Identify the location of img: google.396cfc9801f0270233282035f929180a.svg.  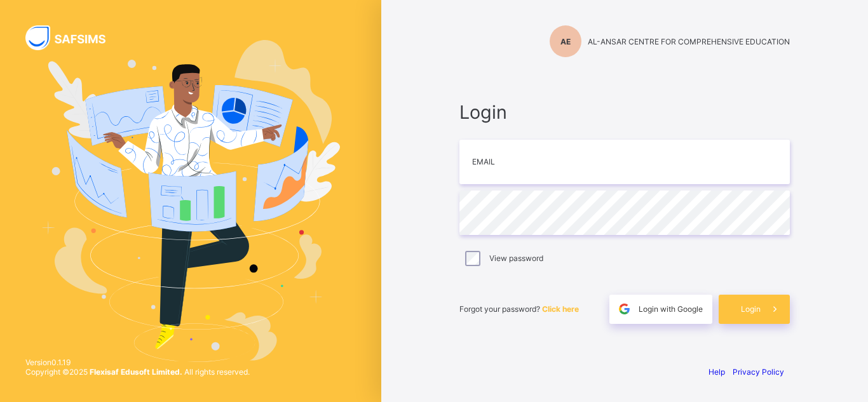
(624, 308).